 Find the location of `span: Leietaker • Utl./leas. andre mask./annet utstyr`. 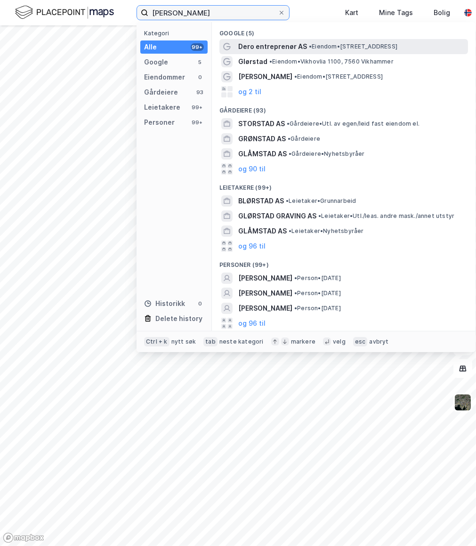

span: Leietaker • Utl./leas. andre mask./annet utstyr is located at coordinates (386, 216).